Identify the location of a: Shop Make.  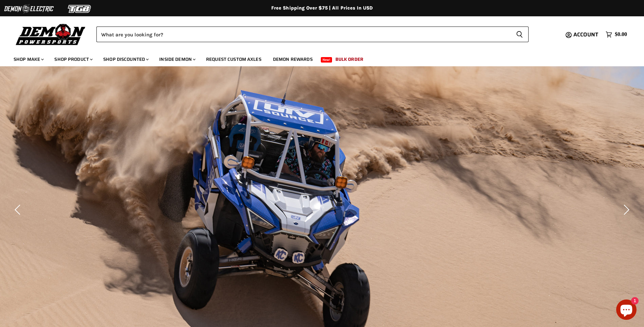
(28, 59).